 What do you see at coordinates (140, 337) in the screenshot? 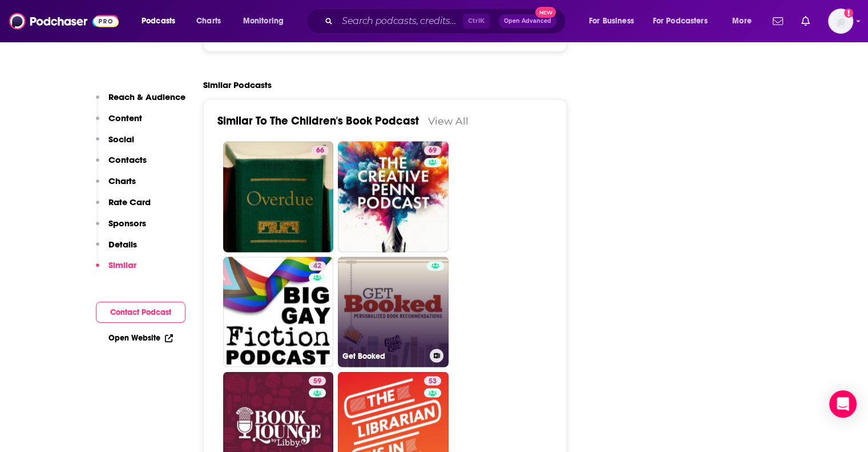
I see `a: Open Website` at bounding box center [140, 337].